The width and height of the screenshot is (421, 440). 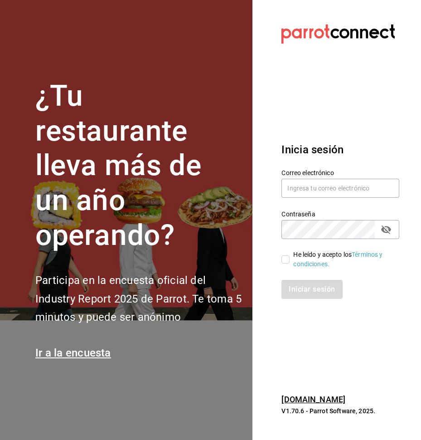 What do you see at coordinates (386, 229) in the screenshot?
I see `button: passwordField` at bounding box center [386, 229].